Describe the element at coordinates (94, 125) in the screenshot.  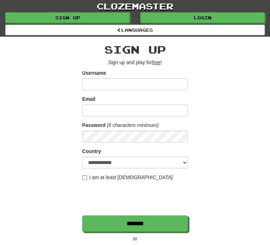
I see `label: Password` at that location.